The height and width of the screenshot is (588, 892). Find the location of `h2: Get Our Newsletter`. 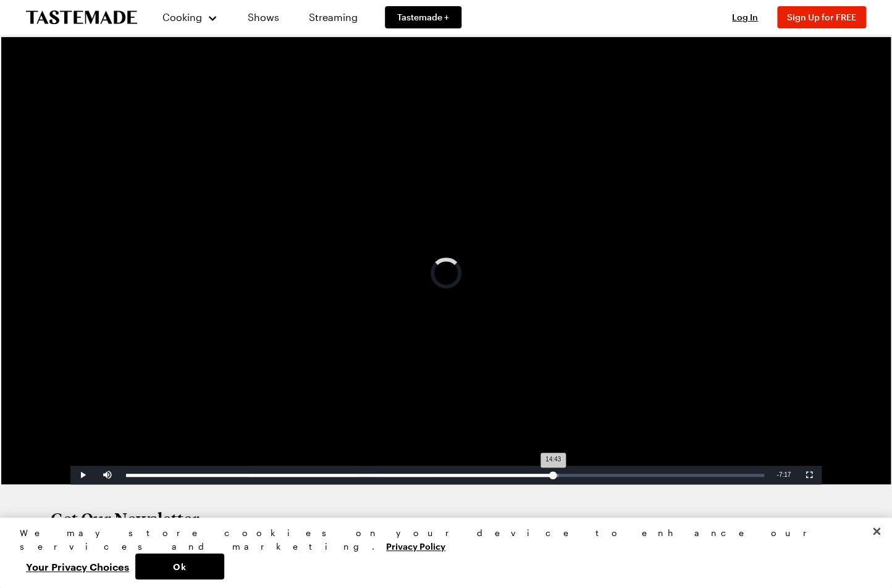

h2: Get Our Newsletter is located at coordinates (221, 519).